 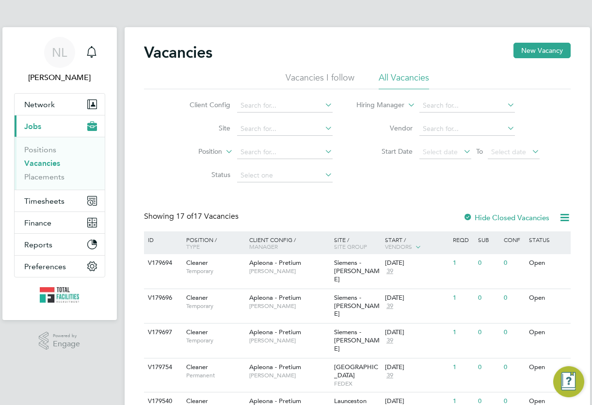 What do you see at coordinates (66, 335) in the screenshot?
I see `span: Powered by` at bounding box center [66, 335].